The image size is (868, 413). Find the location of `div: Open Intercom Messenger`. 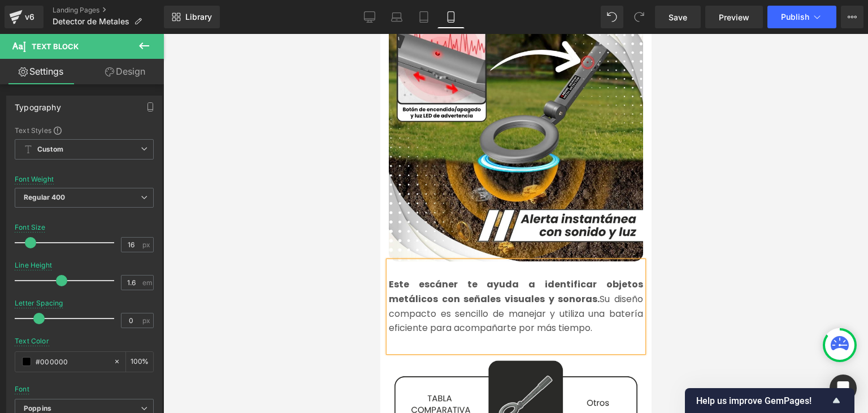

div: Open Intercom Messenger is located at coordinates (843, 388).